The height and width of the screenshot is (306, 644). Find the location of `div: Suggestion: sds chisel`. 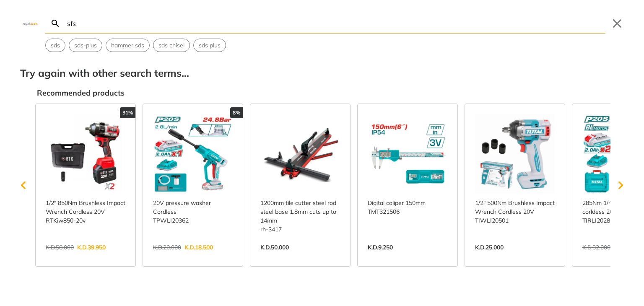

div: Suggestion: sds chisel is located at coordinates (172, 45).